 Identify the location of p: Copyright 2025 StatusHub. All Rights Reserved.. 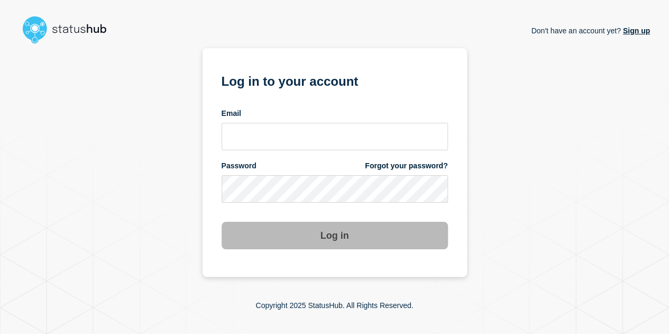
(334, 305).